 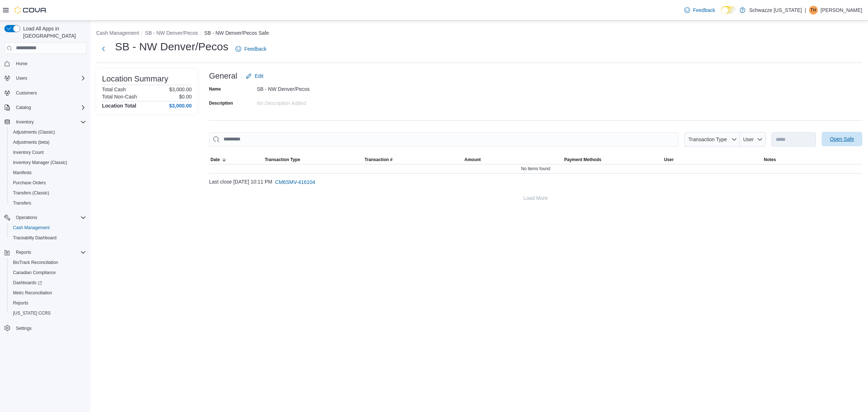 I want to click on button: CM6SMV-416104, so click(x=295, y=182).